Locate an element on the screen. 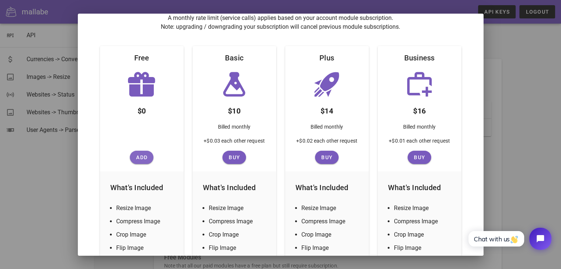 The height and width of the screenshot is (269, 561). button: Chat with us👋 is located at coordinates (36, 17).